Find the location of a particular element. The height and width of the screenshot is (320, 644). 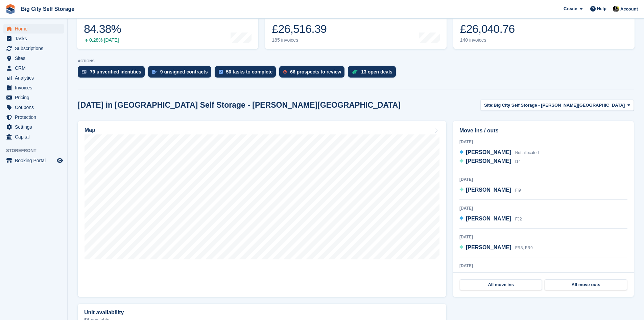

span: FR8, FR9 is located at coordinates (524, 248).